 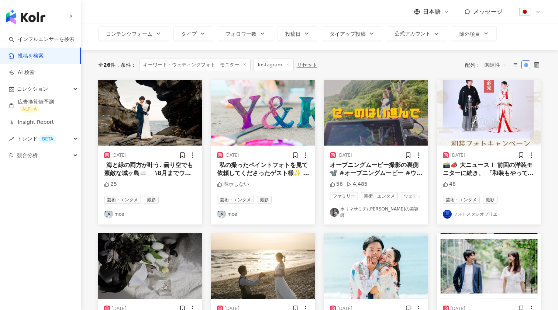 I want to click on span: Instagram, so click(x=274, y=65).